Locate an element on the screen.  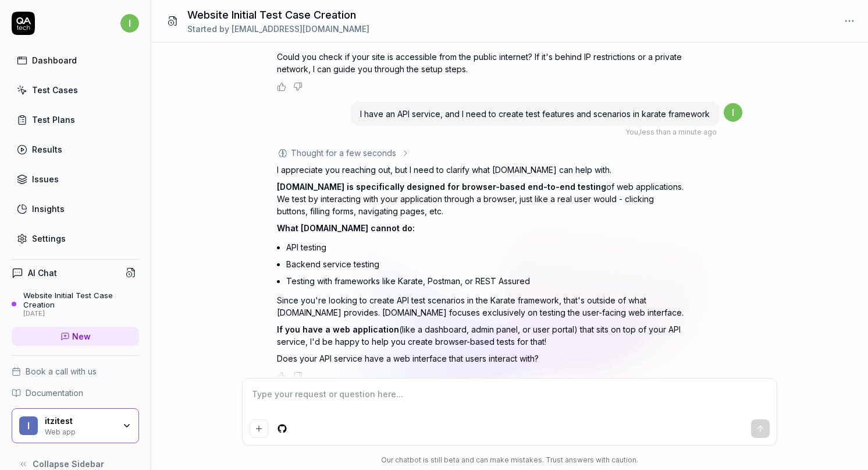
div: Issues is located at coordinates (45, 179).